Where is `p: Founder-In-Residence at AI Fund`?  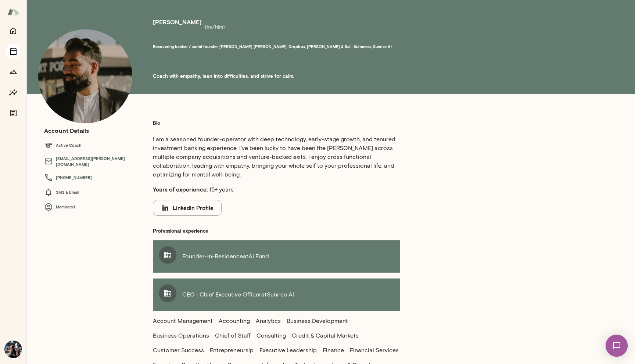
p: Founder-In-Residence at AI Fund is located at coordinates (226, 257).